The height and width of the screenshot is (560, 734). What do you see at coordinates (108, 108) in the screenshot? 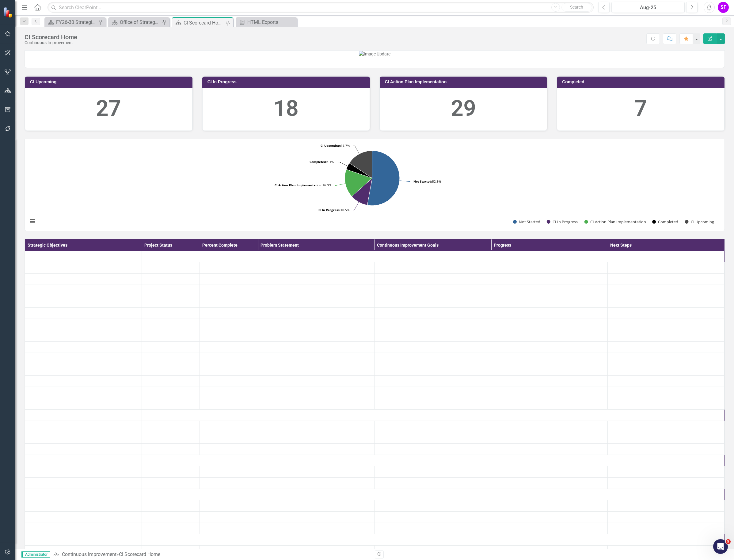
I see `div: 27` at bounding box center [108, 108].